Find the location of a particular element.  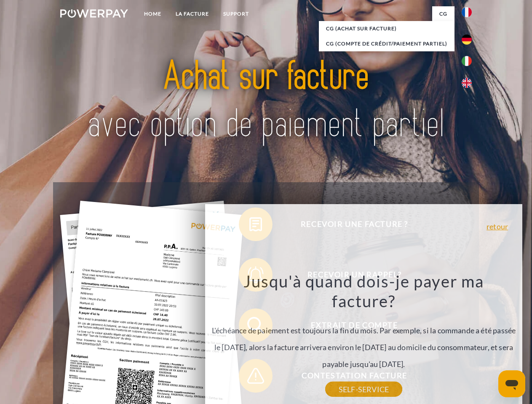

a: CG is located at coordinates (443, 14).